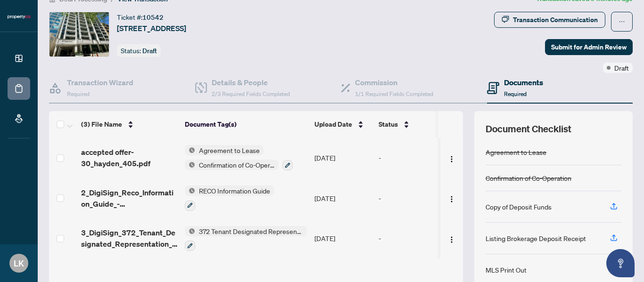  Describe the element at coordinates (415, 124) in the screenshot. I see `th: Status` at that location.